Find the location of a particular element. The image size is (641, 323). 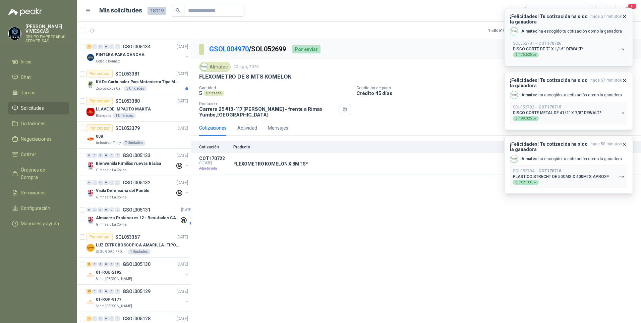

div: Mensajes is located at coordinates (278, 128).